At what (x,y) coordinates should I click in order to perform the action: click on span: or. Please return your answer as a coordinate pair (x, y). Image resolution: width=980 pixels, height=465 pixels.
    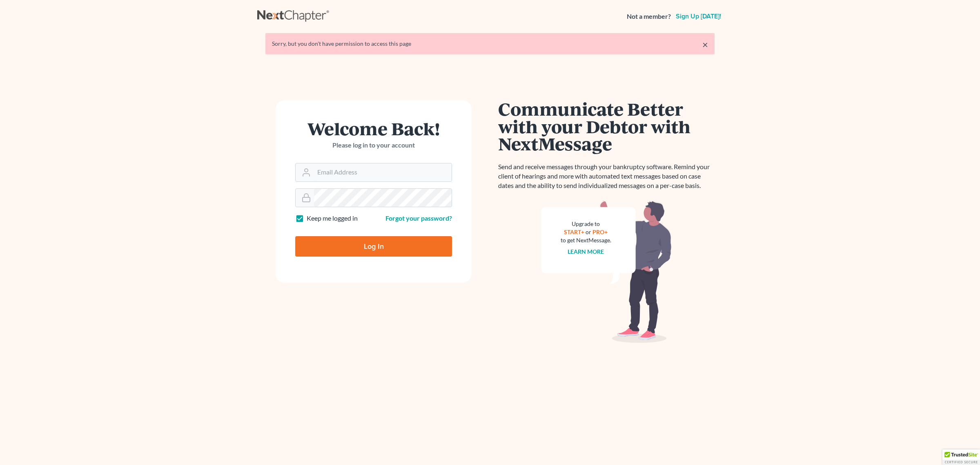
    Looking at the image, I should click on (589, 232).